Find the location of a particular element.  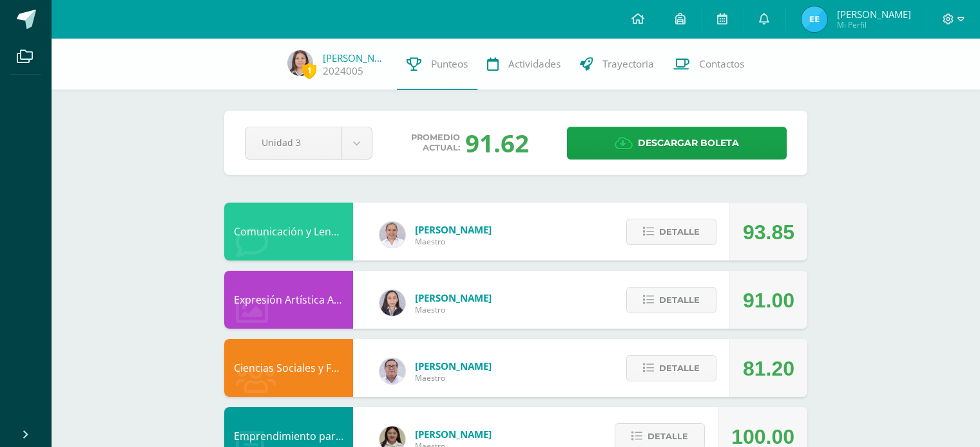

img: 04fbc0eeb5f5f8cf55eb7ff53337e28b.png is located at coordinates (392, 235).